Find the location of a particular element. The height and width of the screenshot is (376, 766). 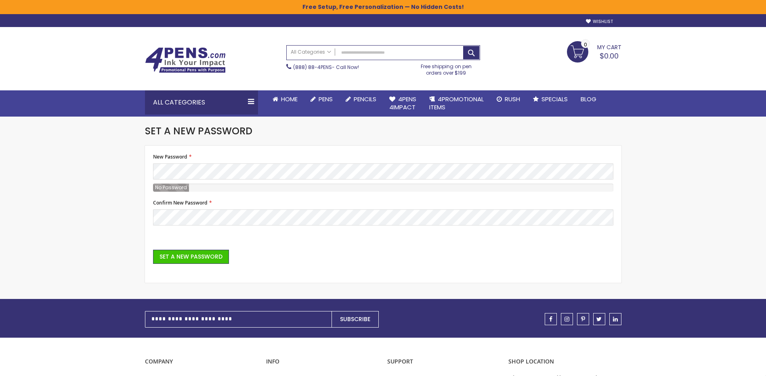

p: INFO is located at coordinates (323, 362).